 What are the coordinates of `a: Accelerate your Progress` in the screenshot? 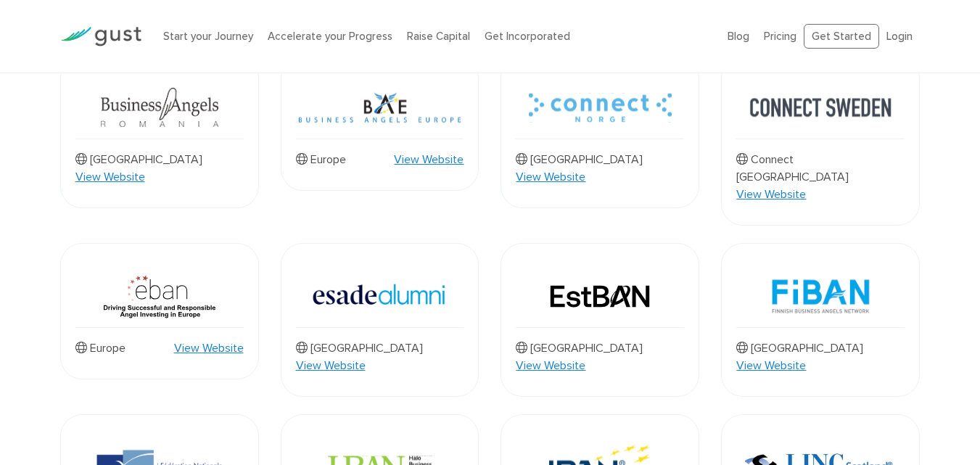 It's located at (330, 36).